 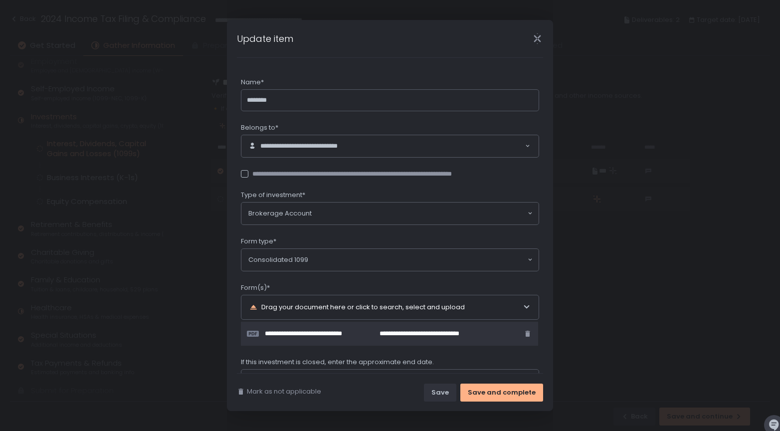 What do you see at coordinates (337, 362) in the screenshot?
I see `span: If this investment is closed, enter the approximate end date.` at bounding box center [337, 362].